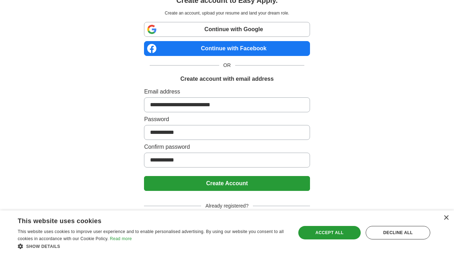 The width and height of the screenshot is (454, 255). What do you see at coordinates (226, 29) in the screenshot?
I see `a: Continue with Google` at bounding box center [226, 29].